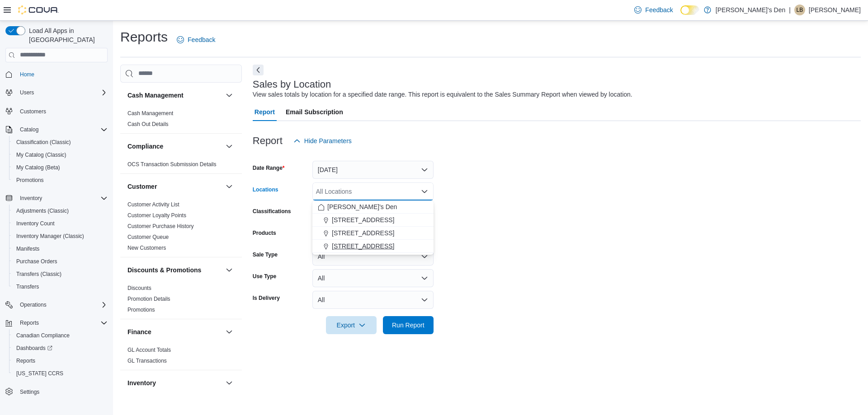  What do you see at coordinates (408, 325) in the screenshot?
I see `button: Run Report` at bounding box center [408, 325].